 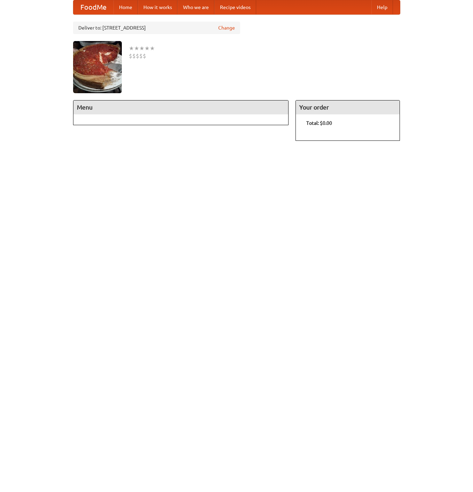 I want to click on a: Who we are, so click(x=196, y=7).